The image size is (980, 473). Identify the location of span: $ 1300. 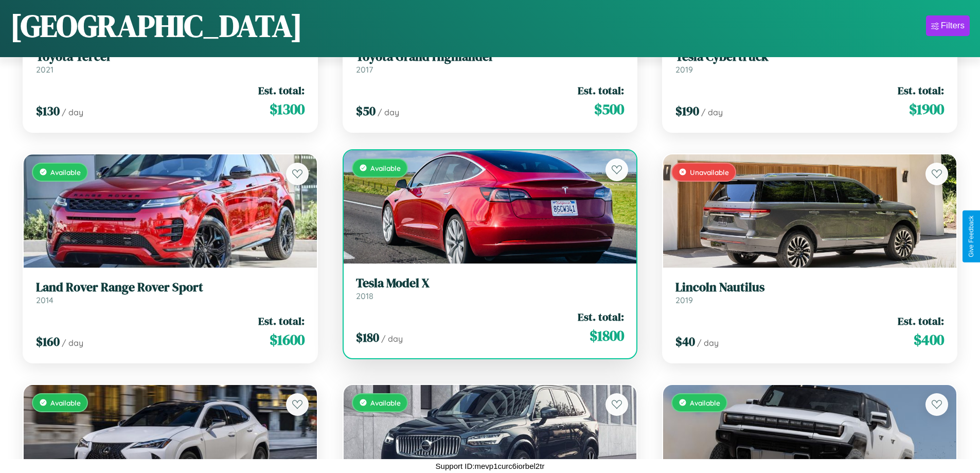
(287, 109).